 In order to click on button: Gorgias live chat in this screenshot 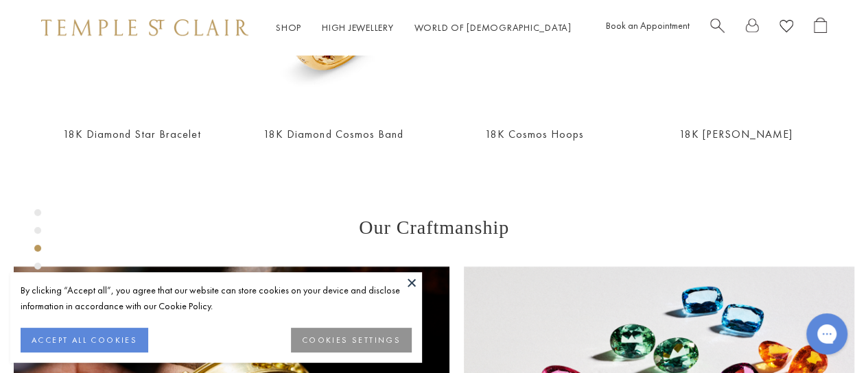, I will do `click(28, 25)`.